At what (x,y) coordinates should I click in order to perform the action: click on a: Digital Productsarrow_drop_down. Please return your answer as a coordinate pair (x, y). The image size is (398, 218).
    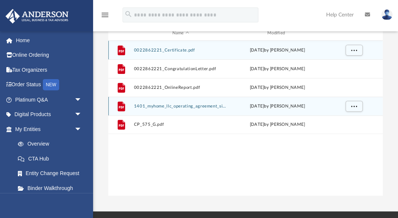
    Looking at the image, I should click on (49, 114).